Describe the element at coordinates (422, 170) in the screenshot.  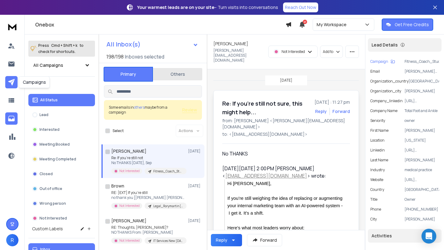
I see `p: medical practice` at that location.